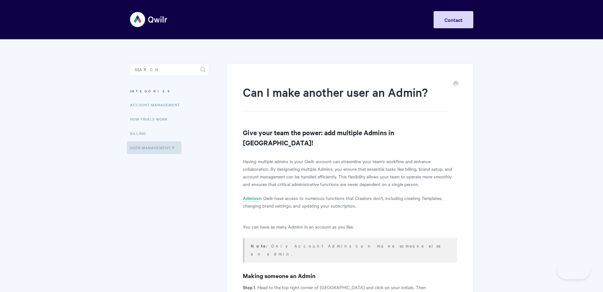  Describe the element at coordinates (140, 133) in the screenshot. I see `a: Billing` at that location.